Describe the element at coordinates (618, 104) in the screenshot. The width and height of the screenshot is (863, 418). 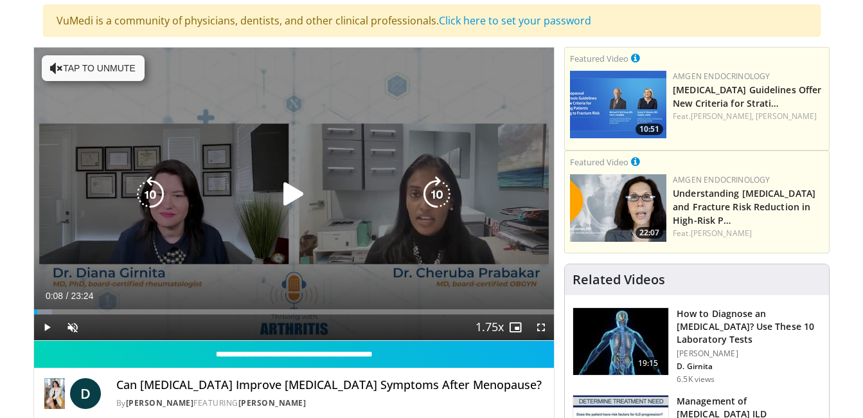
I see `a: 10:51` at that location.